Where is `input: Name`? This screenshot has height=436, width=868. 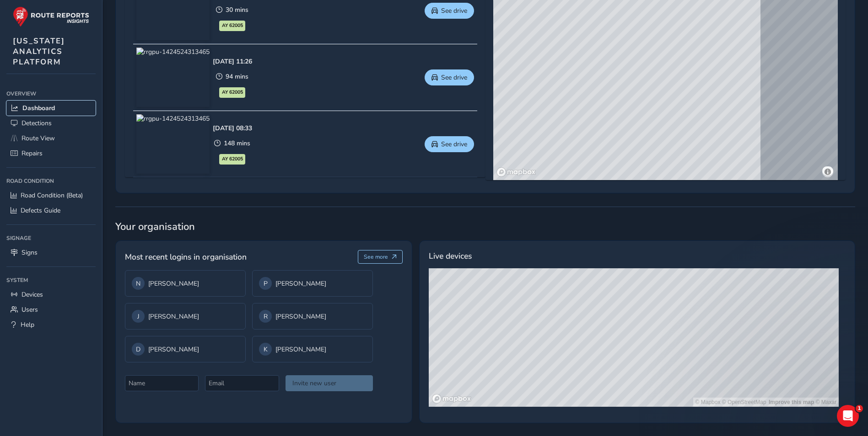
input: Name is located at coordinates (162, 383).